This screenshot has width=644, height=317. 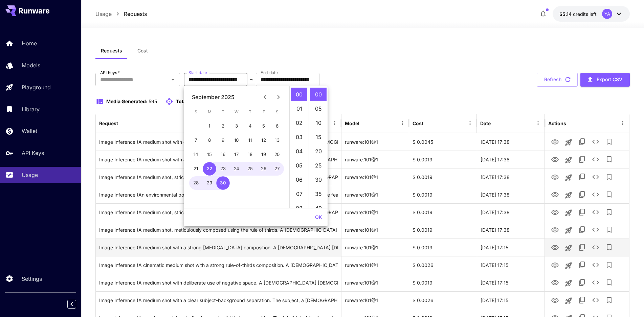 What do you see at coordinates (31, 65) in the screenshot?
I see `p: Models` at bounding box center [31, 65].